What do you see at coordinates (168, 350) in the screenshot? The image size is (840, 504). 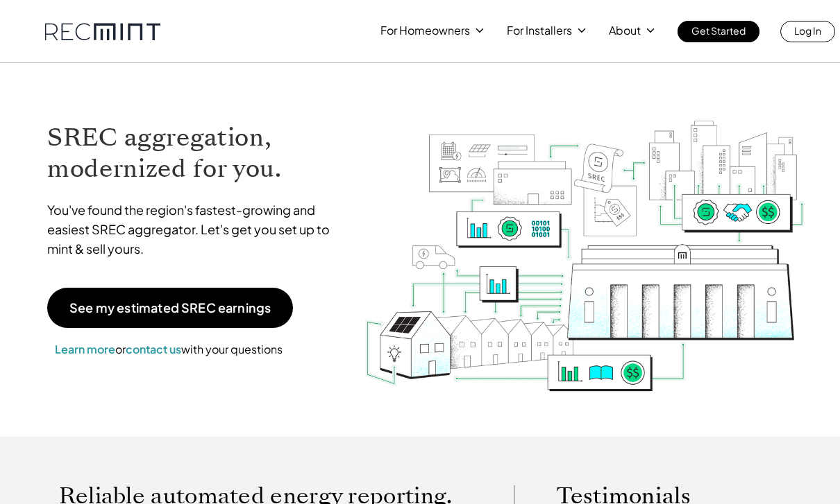 I see `p: or with your questions` at bounding box center [168, 350].